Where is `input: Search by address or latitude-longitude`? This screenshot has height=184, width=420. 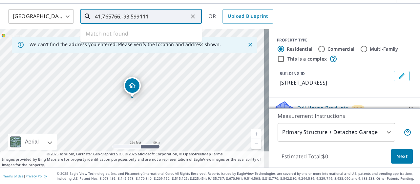 input: Search by address or latitude-longitude is located at coordinates (142, 16).